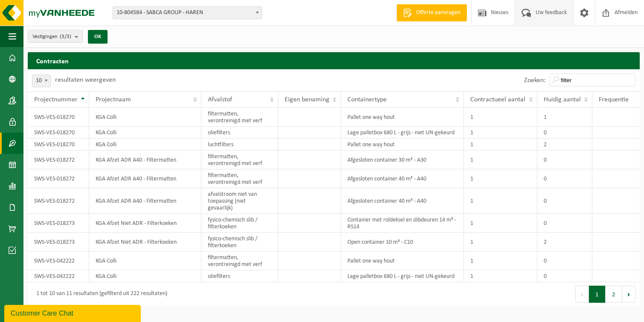  What do you see at coordinates (614, 99) in the screenshot?
I see `span: Frequentie` at bounding box center [614, 99].